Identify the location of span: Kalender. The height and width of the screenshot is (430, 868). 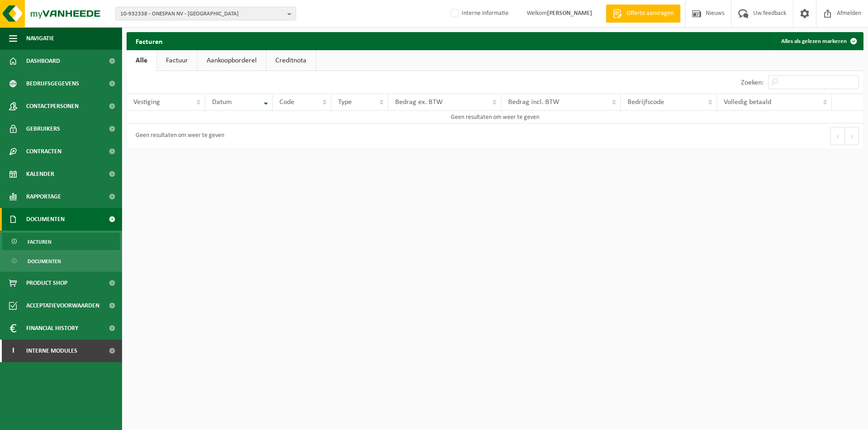
(40, 174).